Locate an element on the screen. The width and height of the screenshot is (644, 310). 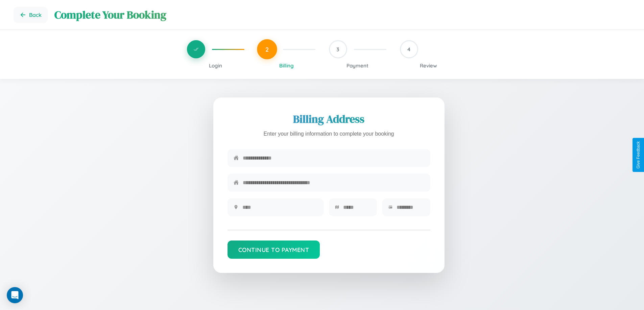
span: Review is located at coordinates (428, 65).